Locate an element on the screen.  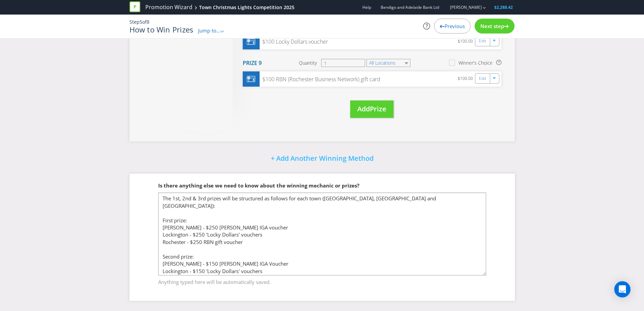
span: Previous is located at coordinates (455, 26).